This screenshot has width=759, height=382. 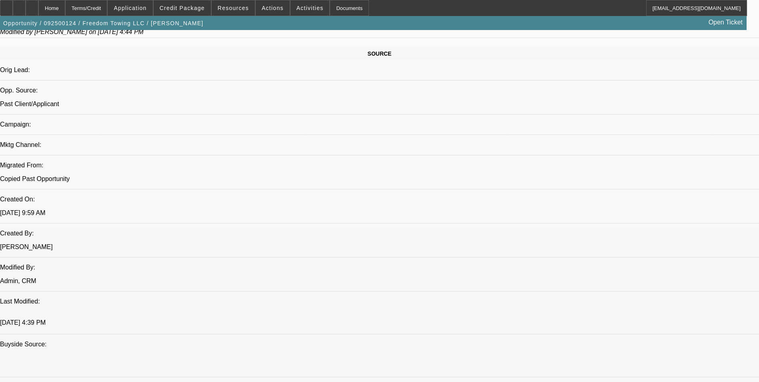 I want to click on span: SOURCE, so click(x=380, y=54).